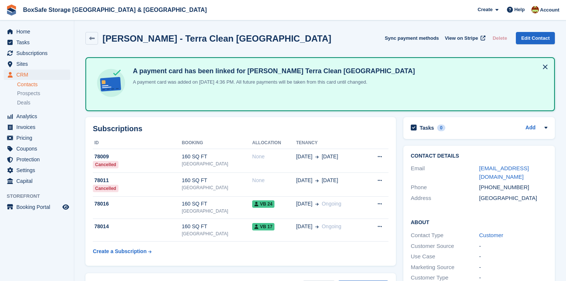 The image size is (566, 281). What do you see at coordinates (39, 127) in the screenshot?
I see `span: Invoices` at bounding box center [39, 127].